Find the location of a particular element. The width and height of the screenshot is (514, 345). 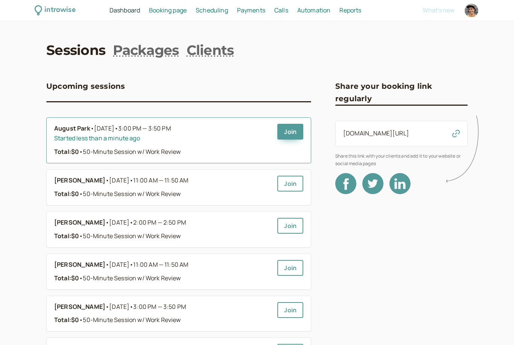

b: August Park is located at coordinates (72, 129).